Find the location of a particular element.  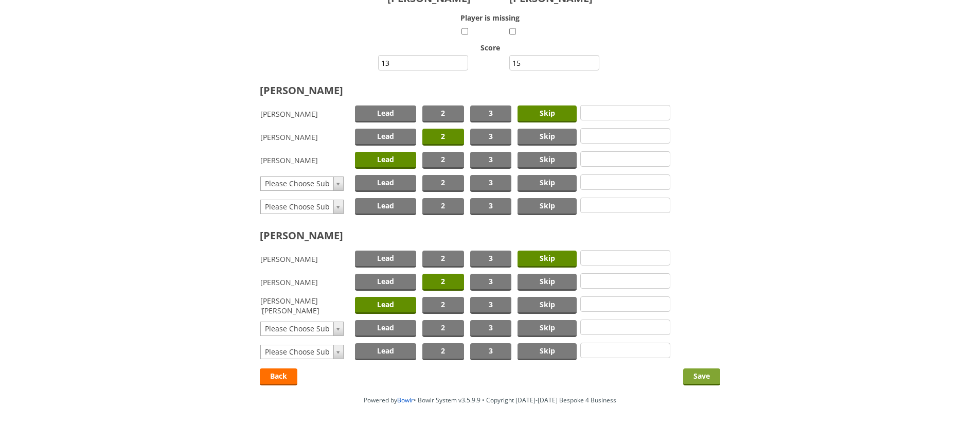

label: Score is located at coordinates (490, 48).